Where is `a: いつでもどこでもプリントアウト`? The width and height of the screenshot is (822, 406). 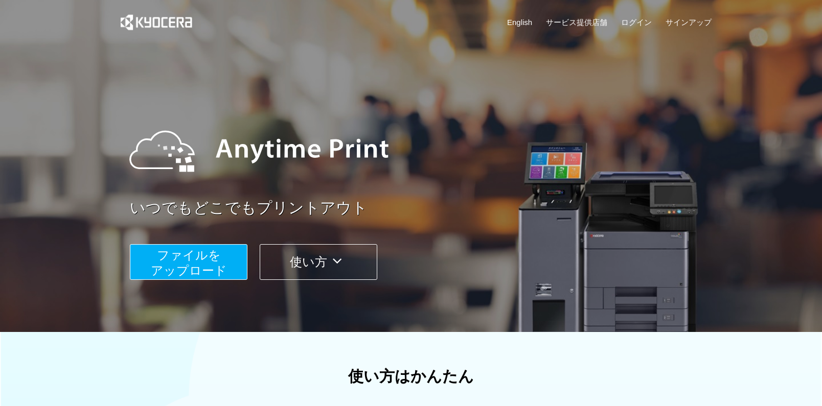
a: いつでもどこでもプリントアウト is located at coordinates (424, 208).